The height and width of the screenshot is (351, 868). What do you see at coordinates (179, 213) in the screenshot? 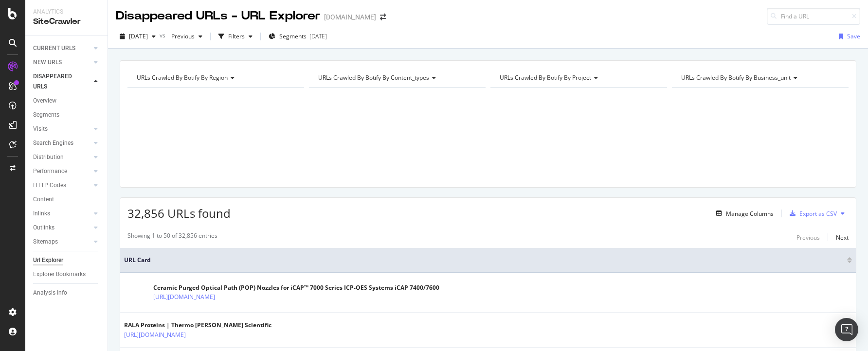
I see `span: 32,856 URLs found` at bounding box center [179, 213].